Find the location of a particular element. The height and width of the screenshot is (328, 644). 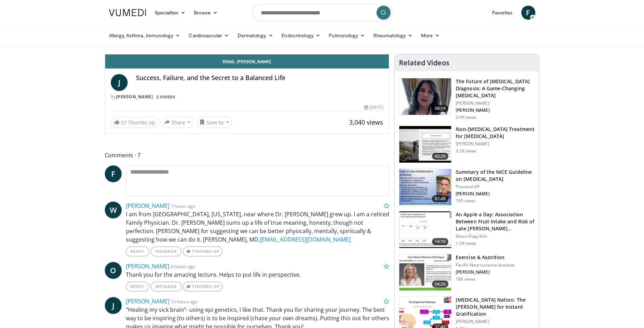

a: Browse is located at coordinates (206, 13).